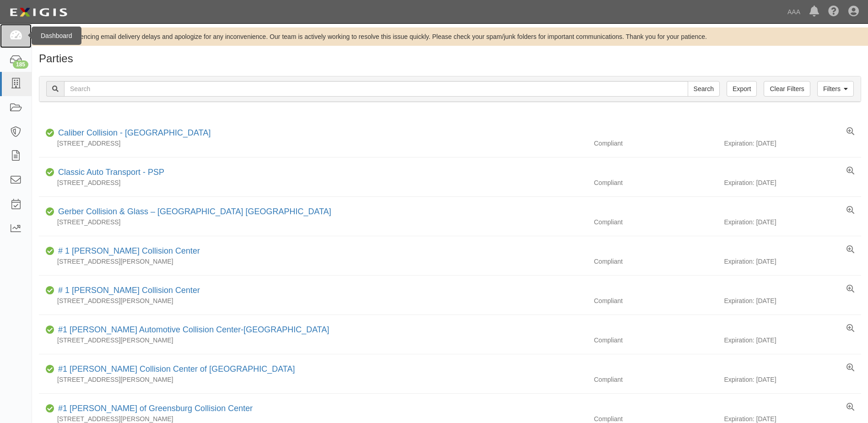 The width and height of the screenshot is (868, 423). Describe the element at coordinates (153, 408) in the screenshot. I see `div: #1 Cochran of Greensburg Collision Center` at that location.